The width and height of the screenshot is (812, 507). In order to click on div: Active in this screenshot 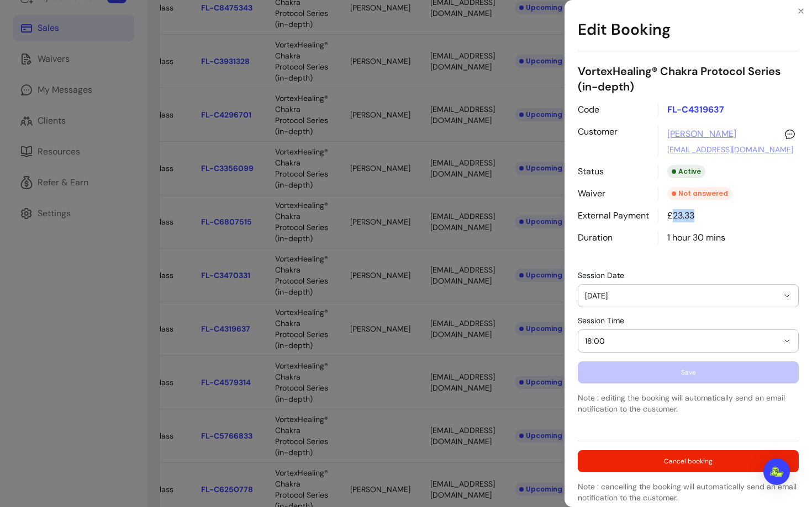, I will do `click(686, 172)`.